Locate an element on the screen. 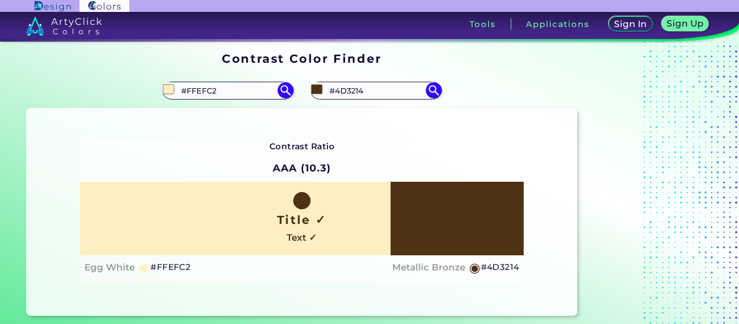 Image resolution: width=739 pixels, height=324 pixels. h1: Contrast Color Finder is located at coordinates (302, 58).